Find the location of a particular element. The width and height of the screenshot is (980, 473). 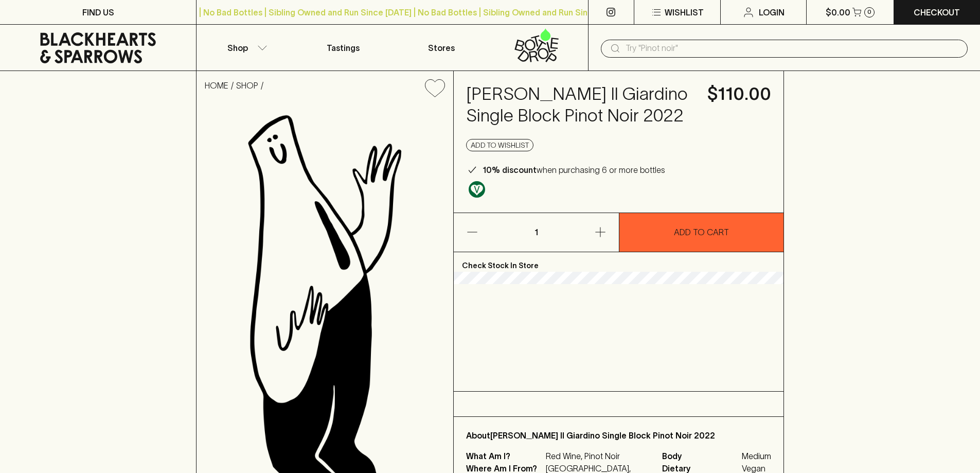

p: 0 is located at coordinates (869, 12).